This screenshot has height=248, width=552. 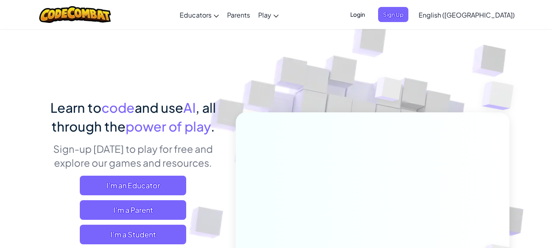 I want to click on span: code, so click(x=118, y=108).